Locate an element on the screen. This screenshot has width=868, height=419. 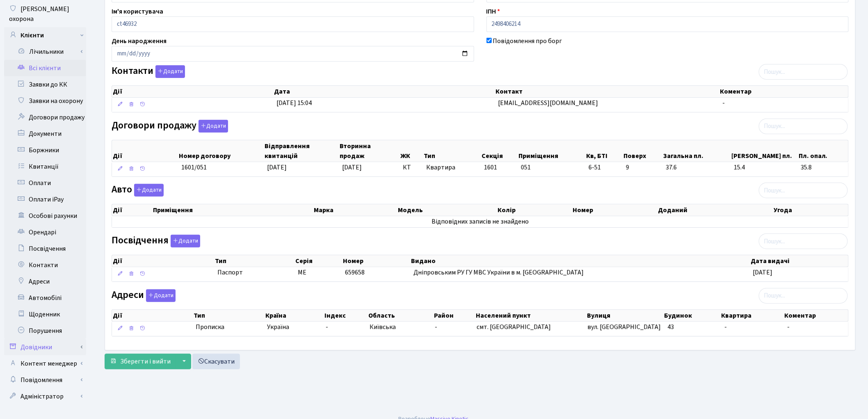
th: Секція is located at coordinates (499, 151).